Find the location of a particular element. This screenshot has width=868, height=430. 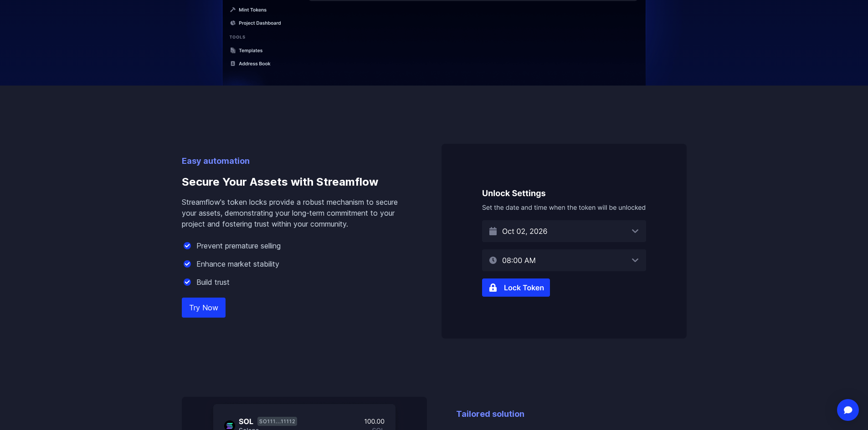

p: Easy automation is located at coordinates (297, 161).